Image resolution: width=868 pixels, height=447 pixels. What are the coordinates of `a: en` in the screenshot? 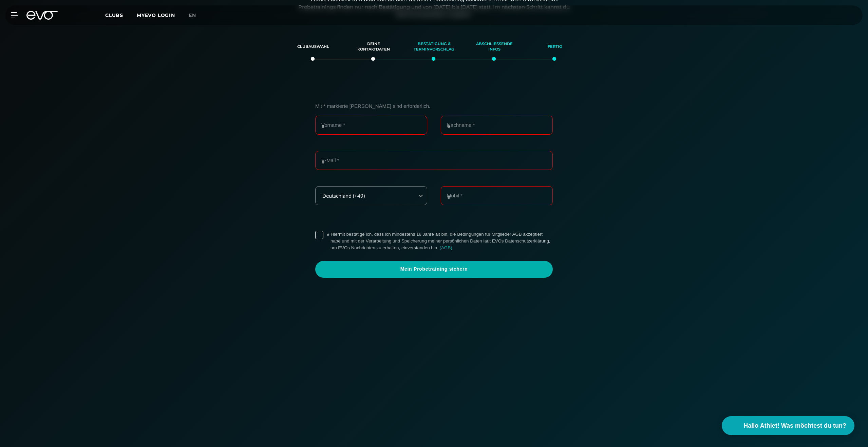 It's located at (197, 15).